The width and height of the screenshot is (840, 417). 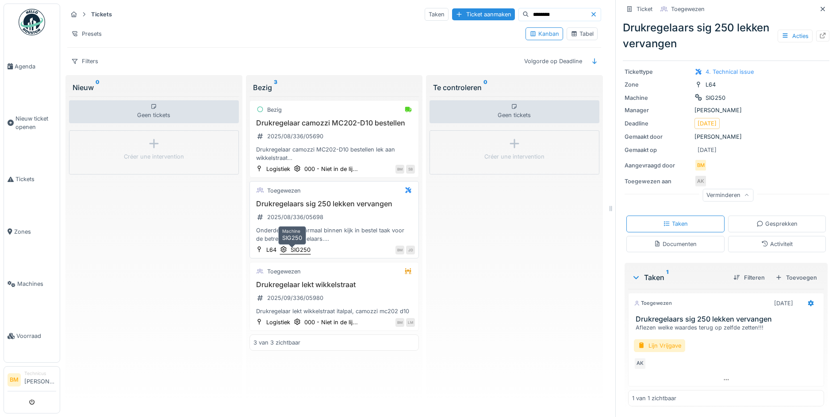 What do you see at coordinates (36, 336) in the screenshot?
I see `span: Voorraad` at bounding box center [36, 336].